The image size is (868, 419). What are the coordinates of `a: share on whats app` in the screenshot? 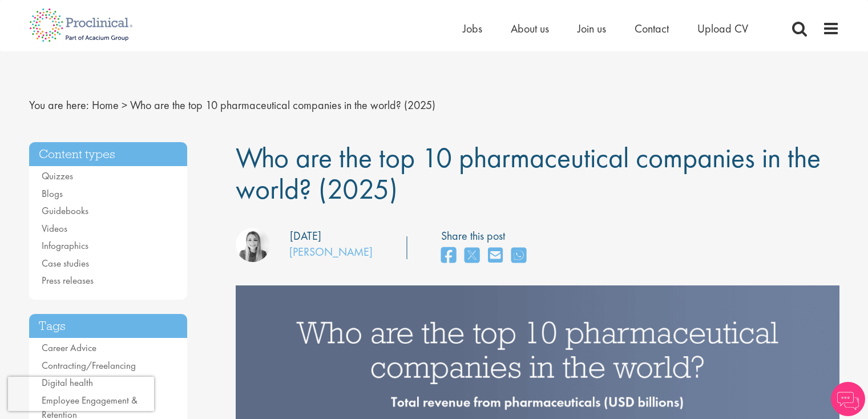 It's located at (519, 256).